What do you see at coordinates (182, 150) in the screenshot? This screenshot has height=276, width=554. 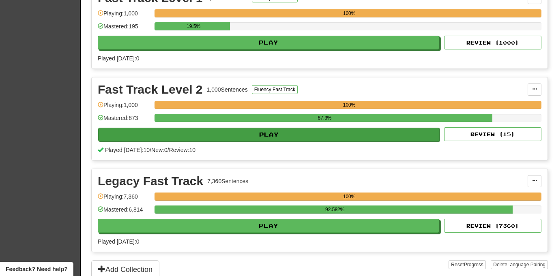 I see `span: Review: 10` at bounding box center [182, 150].